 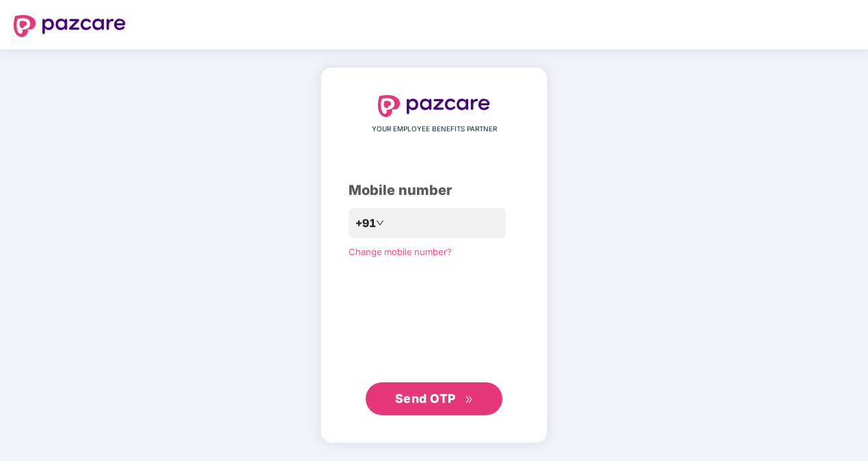 I want to click on span: YOUR EMPLOYEE BENEFITS PARTNER, so click(x=434, y=130).